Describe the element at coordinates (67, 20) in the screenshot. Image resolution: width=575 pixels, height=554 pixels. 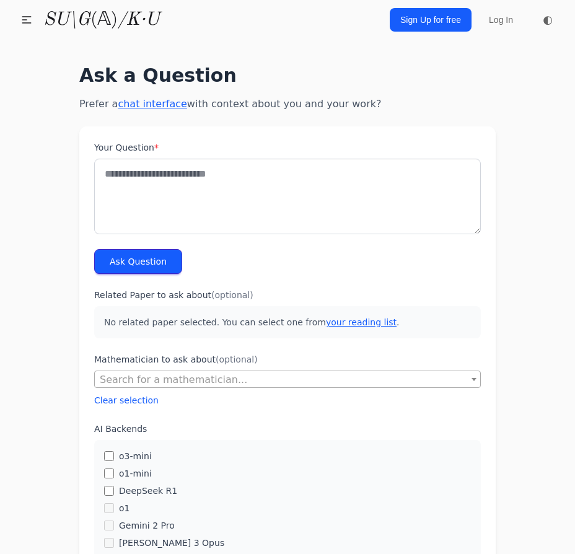
I see `i: SU\G` at that location.